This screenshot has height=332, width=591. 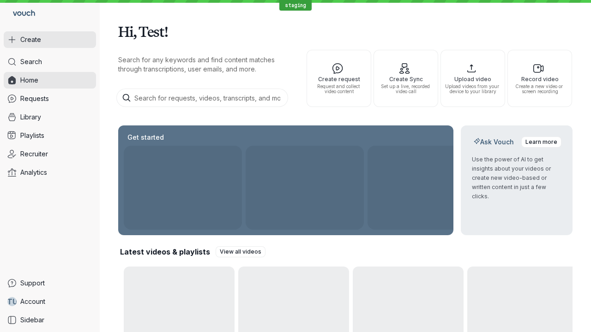 What do you see at coordinates (10, 302) in the screenshot?
I see `span: T` at bounding box center [10, 302].